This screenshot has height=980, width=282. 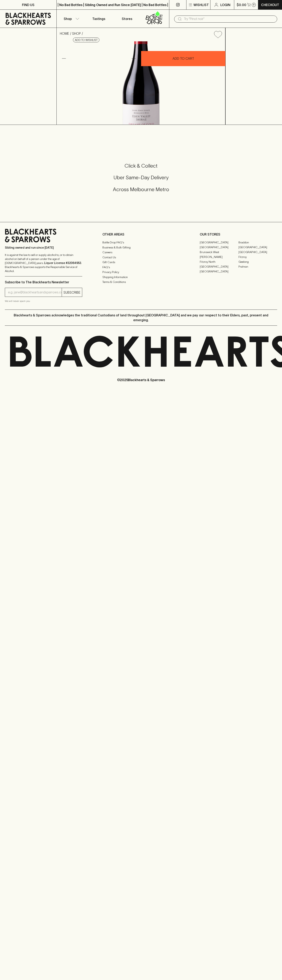 What do you see at coordinates (77, 34) in the screenshot?
I see `a: SHOP` at bounding box center [77, 34].